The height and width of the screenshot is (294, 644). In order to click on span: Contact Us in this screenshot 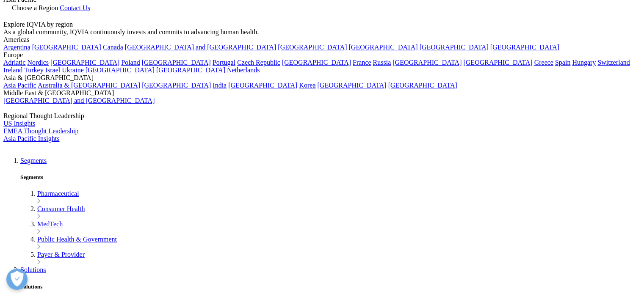, I will do `click(75, 8)`.